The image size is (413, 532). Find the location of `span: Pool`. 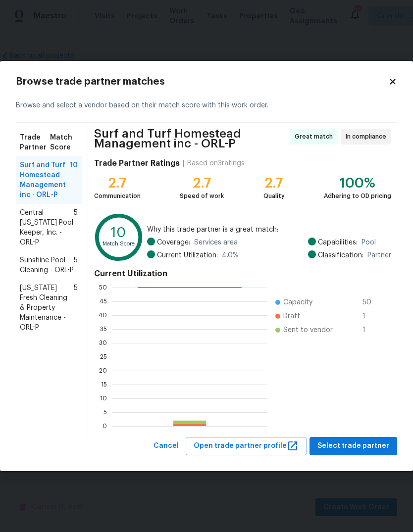

span: Pool is located at coordinates (369, 242).